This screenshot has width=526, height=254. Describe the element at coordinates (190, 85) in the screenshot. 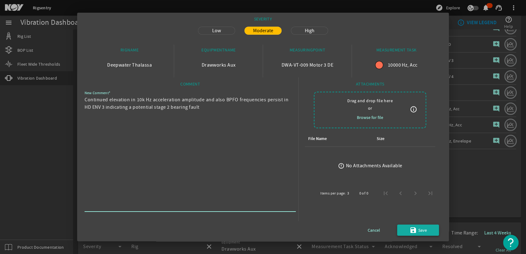

I see `div: COMMENT` at that location.